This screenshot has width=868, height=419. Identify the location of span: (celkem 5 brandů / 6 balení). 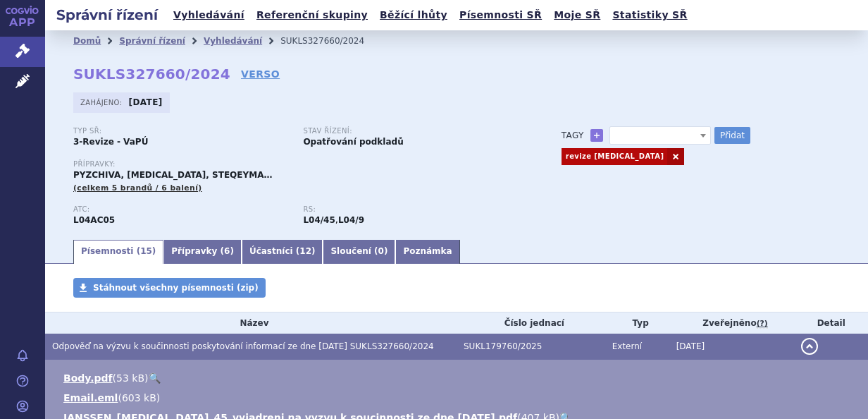
(138, 188).